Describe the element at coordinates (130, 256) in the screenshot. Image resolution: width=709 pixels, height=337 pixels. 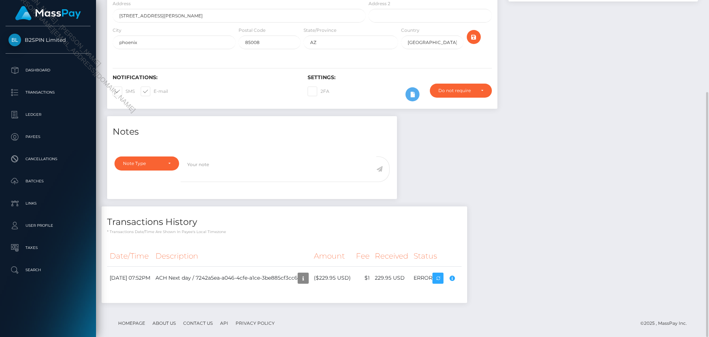
I see `th: Date/Time` at that location.